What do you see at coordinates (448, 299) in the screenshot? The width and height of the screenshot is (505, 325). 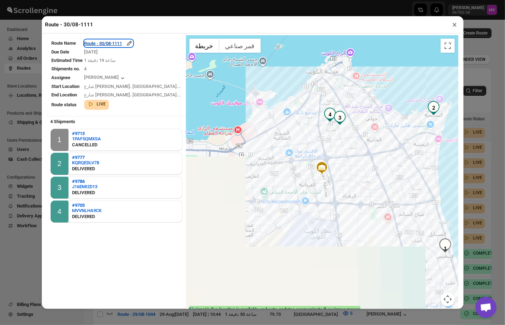 I see `button: عناصر التحكّم بطريقة عرض الخريطة` at bounding box center [448, 299].